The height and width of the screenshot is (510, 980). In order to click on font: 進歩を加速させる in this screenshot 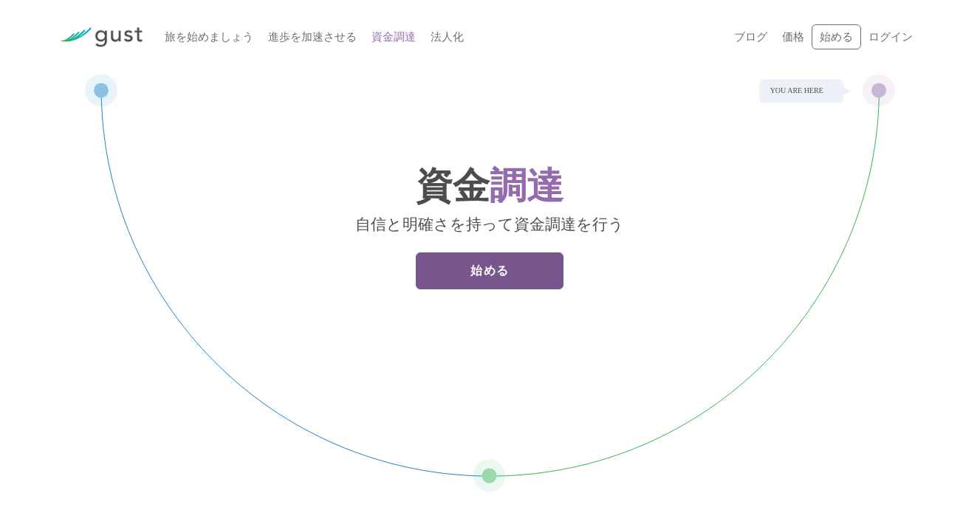, I will do `click(312, 37)`.